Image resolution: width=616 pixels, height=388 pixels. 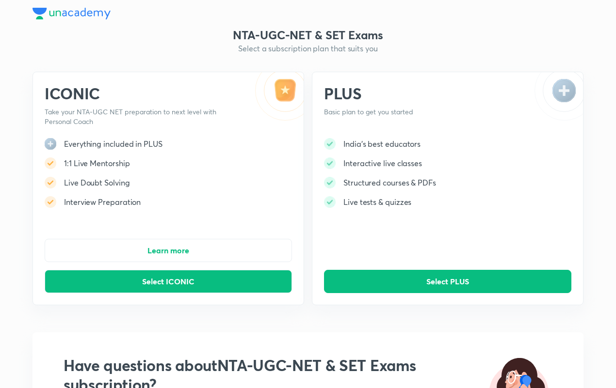 What do you see at coordinates (308, 35) in the screenshot?
I see `h3: NTA-UGC-NET & SET Exams` at bounding box center [308, 35].